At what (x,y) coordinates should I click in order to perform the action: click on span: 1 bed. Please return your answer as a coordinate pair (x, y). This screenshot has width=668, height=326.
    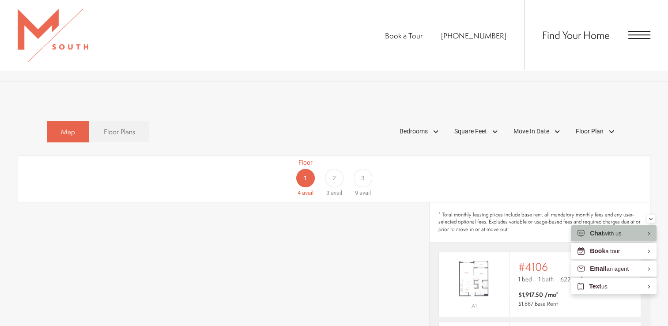
    Looking at the image, I should click on (525, 279).